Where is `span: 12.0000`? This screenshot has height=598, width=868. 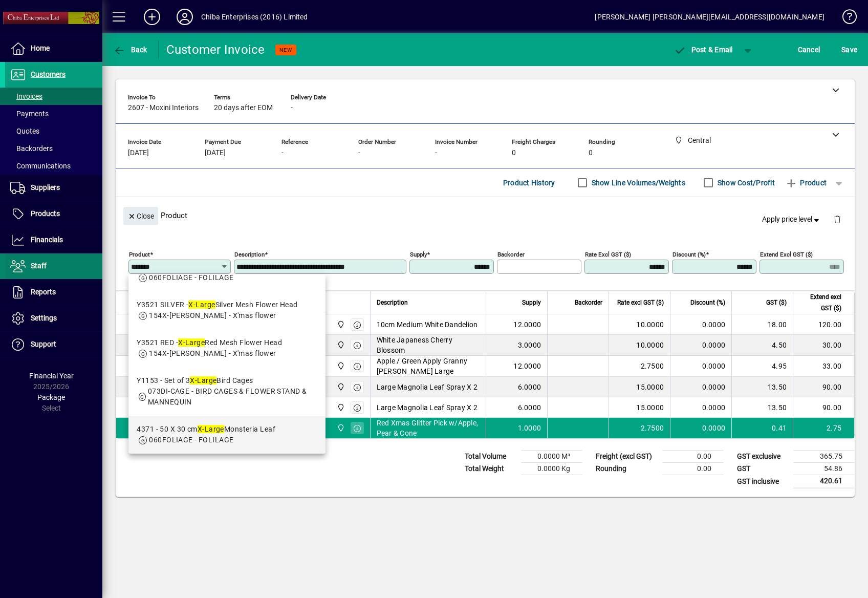 span: 12.0000 is located at coordinates (527, 324).